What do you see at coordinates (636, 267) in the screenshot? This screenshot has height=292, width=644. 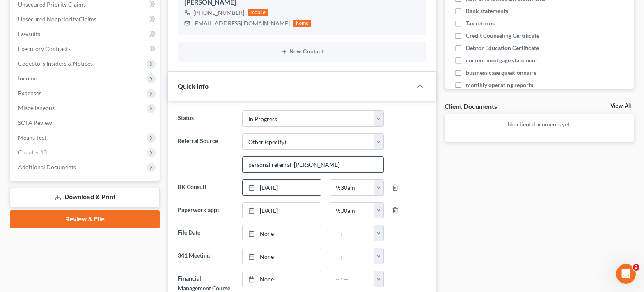 I see `span: 2` at bounding box center [636, 267].